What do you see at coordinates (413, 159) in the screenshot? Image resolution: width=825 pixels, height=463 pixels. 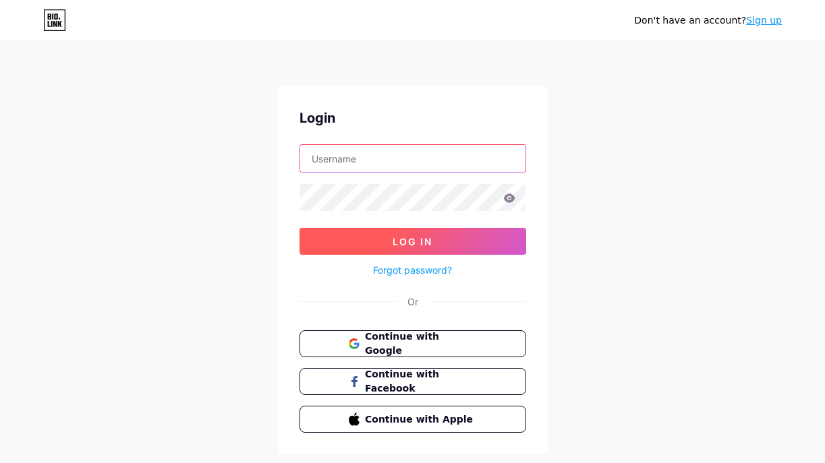 I see `input: Username` at bounding box center [413, 159].